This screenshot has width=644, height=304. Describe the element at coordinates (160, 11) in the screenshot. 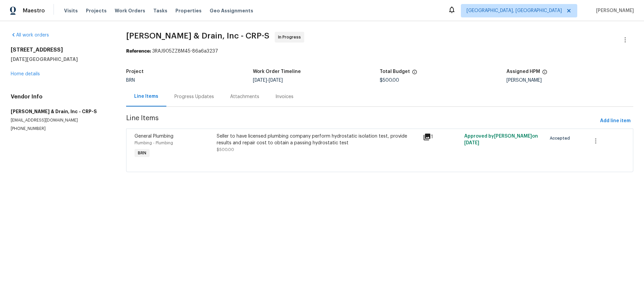

I see `span: Tasks` at that location.